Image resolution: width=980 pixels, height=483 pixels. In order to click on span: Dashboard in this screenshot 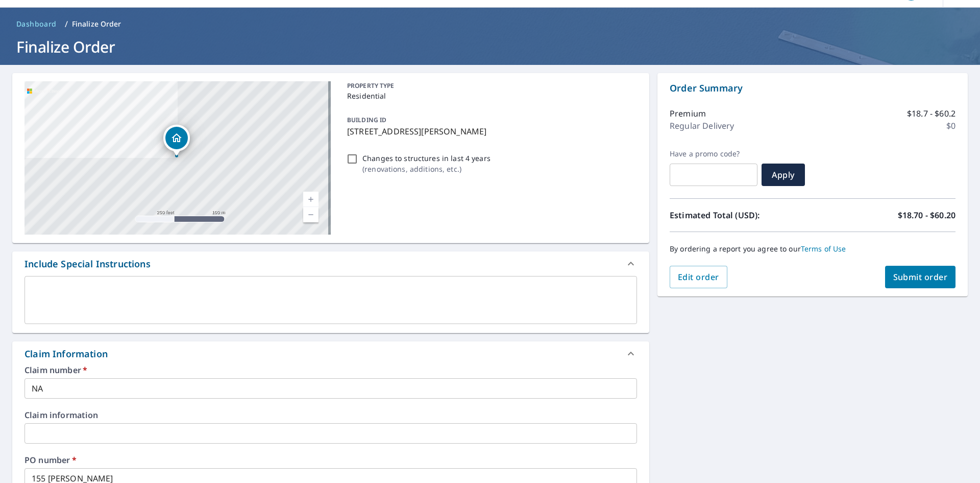, I will do `click(36, 24)`.